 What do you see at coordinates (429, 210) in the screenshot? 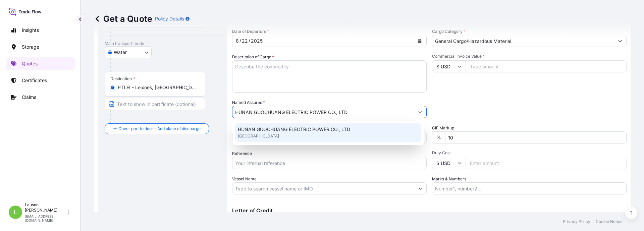
I see `p: Letter of Credit` at bounding box center [429, 210].